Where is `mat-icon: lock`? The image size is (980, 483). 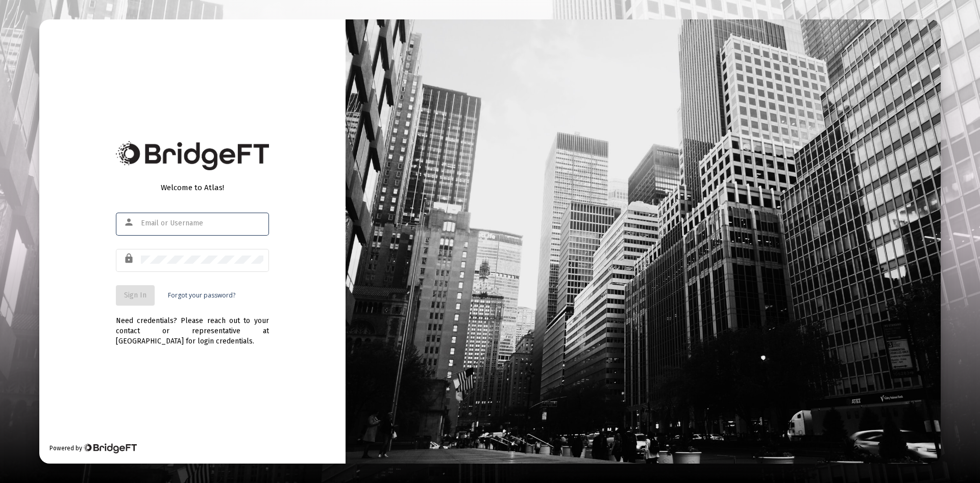 mat-icon: lock is located at coordinates (129, 258).